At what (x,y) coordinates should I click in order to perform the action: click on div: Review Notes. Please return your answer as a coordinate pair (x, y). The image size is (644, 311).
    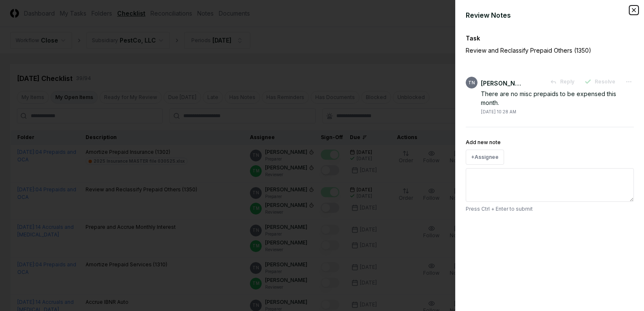
    Looking at the image, I should click on (549, 15).